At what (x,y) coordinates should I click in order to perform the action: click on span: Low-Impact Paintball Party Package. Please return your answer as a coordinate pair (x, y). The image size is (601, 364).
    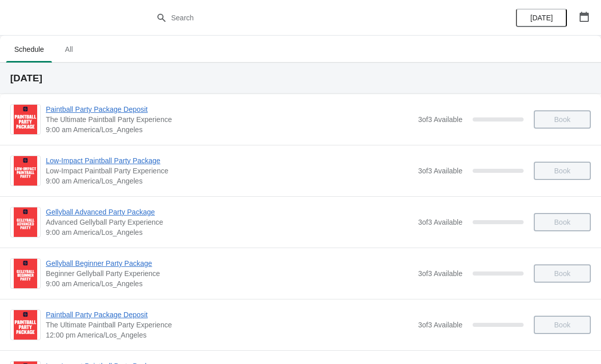
    Looking at the image, I should click on (229, 161).